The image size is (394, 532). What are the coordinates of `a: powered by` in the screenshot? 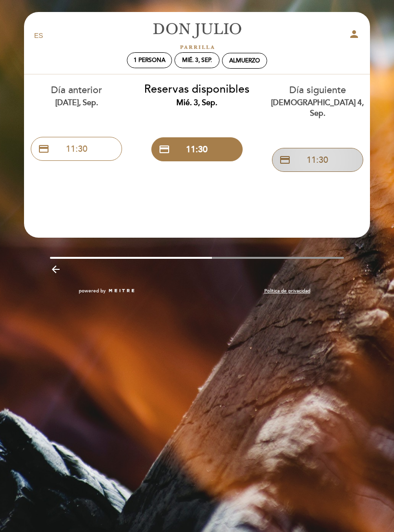 It's located at (107, 291).